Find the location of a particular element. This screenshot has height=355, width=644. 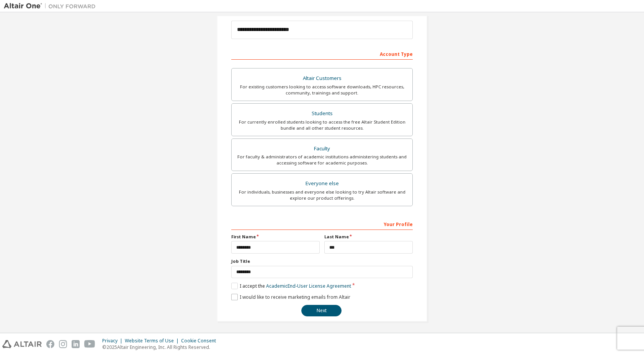

label: Job Title is located at coordinates (322, 261).